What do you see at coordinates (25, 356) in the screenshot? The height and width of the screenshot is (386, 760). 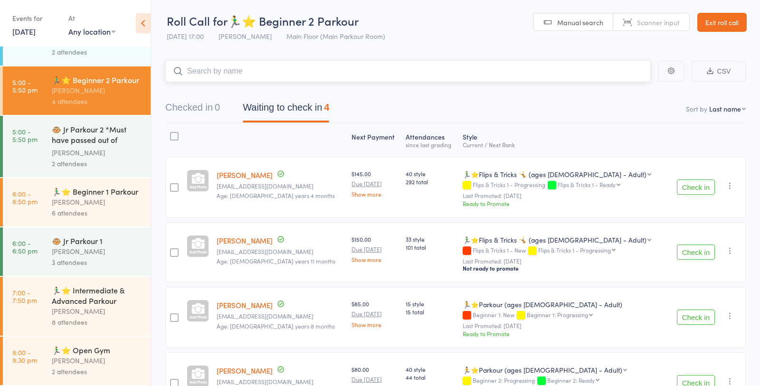 I see `time: 8:00 - 8:30 pm` at bounding box center [25, 356].